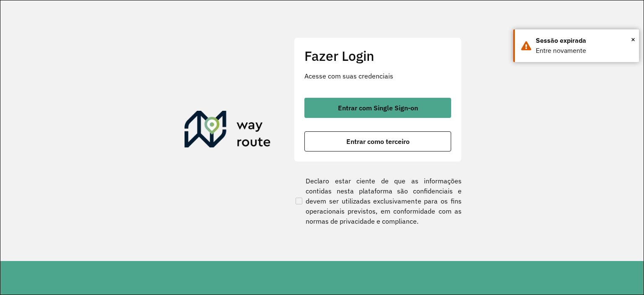 This screenshot has height=295, width=644. What do you see at coordinates (377, 56) in the screenshot?
I see `h2: Fazer Login` at bounding box center [377, 56].